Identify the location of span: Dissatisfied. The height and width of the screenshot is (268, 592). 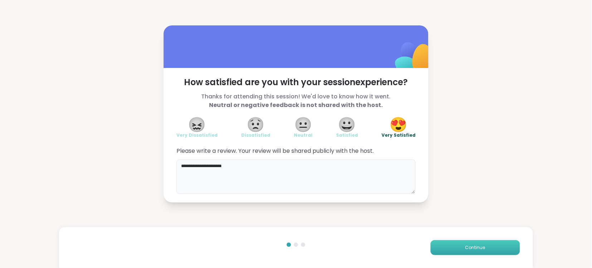
(255, 135).